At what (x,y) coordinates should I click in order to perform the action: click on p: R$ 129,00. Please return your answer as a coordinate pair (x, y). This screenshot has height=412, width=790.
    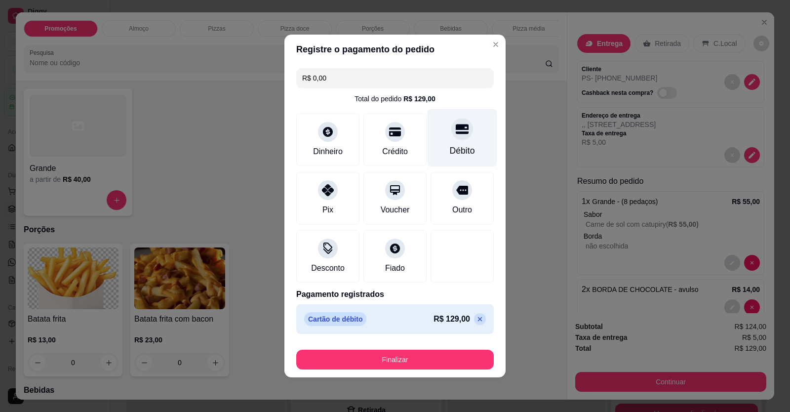
    Looking at the image, I should click on (452, 319).